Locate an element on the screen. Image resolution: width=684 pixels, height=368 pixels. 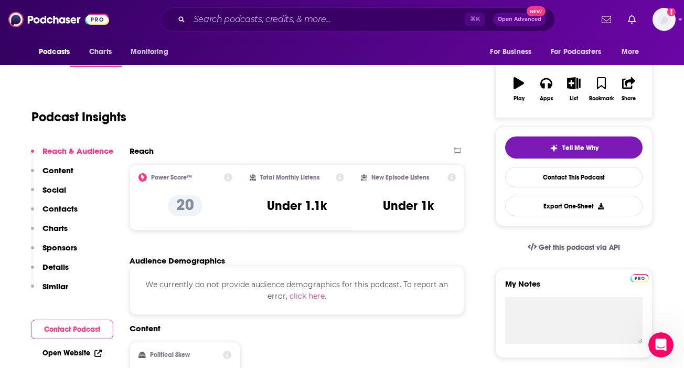
span: Monitoring is located at coordinates (149, 52).